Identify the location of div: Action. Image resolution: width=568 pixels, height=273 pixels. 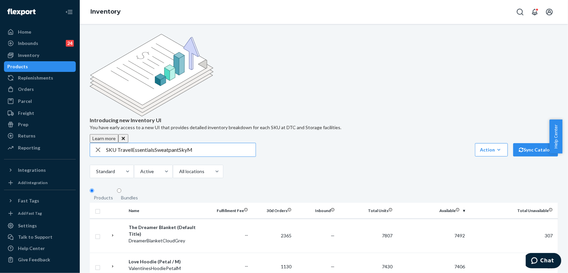
(491, 150).